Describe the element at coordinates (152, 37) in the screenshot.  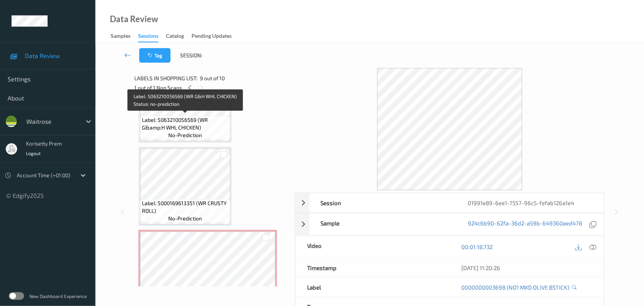
I see `a: Sessions` at that location.